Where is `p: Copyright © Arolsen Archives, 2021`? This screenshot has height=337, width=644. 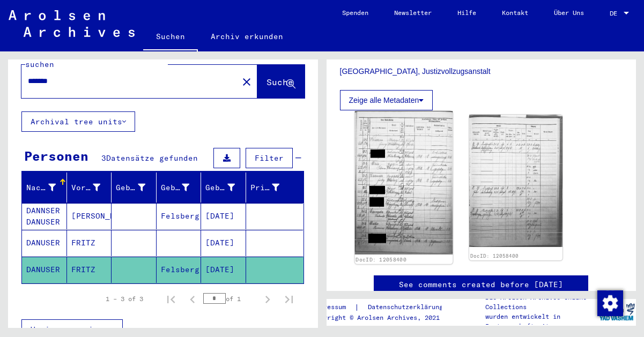
p: Copyright © Arolsen Archives, 2021 is located at coordinates (384, 318).